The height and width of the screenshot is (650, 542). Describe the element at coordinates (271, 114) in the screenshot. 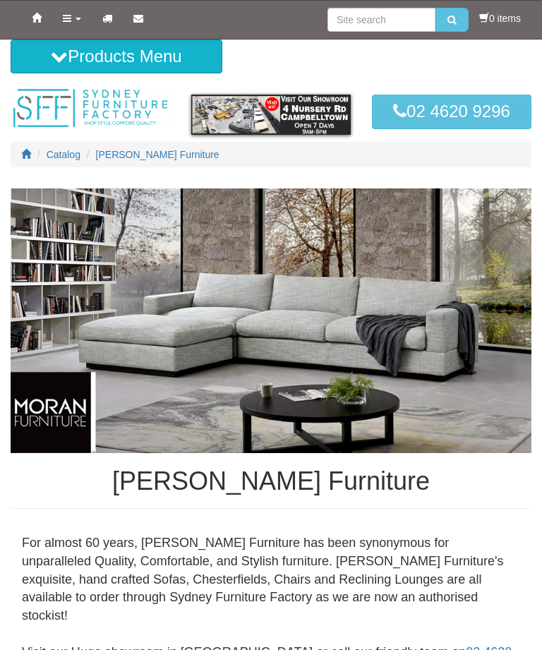

I see `img: showroom.gif` at that location.